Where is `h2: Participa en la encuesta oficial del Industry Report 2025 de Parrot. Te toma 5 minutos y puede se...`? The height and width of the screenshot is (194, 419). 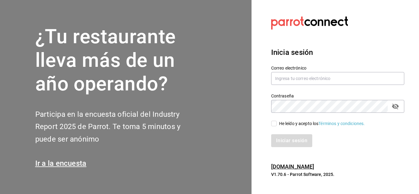
h2: Participa en la encuesta oficial del Industry Report 2025 de Parrot. Te toma 5 minutos y puede se... is located at coordinates (118, 127).